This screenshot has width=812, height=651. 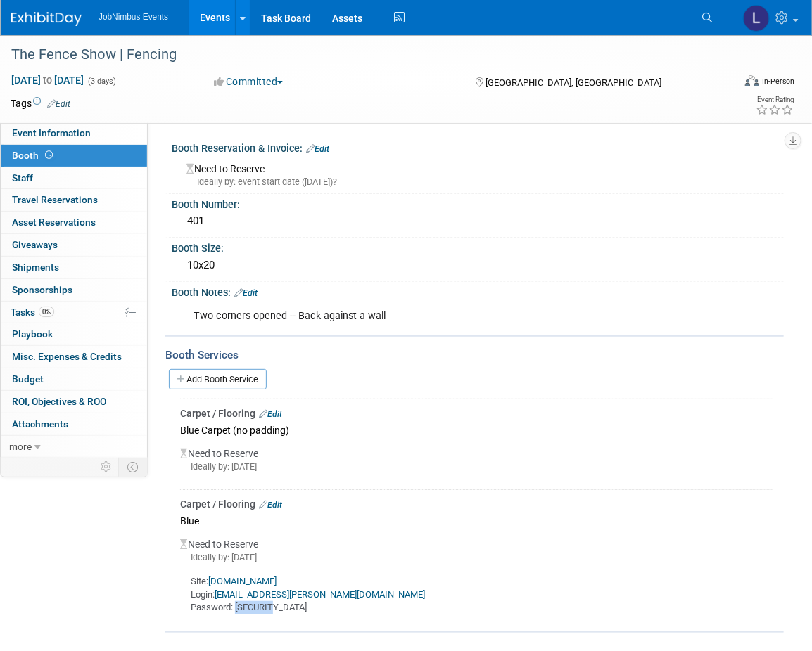 What do you see at coordinates (74, 268) in the screenshot?
I see `a: Shipments` at bounding box center [74, 268].